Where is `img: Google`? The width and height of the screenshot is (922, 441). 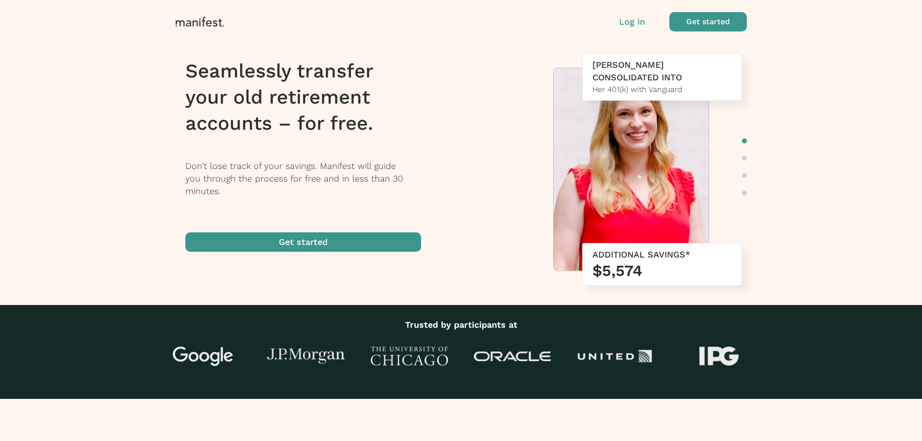 img: Google is located at coordinates (203, 356).